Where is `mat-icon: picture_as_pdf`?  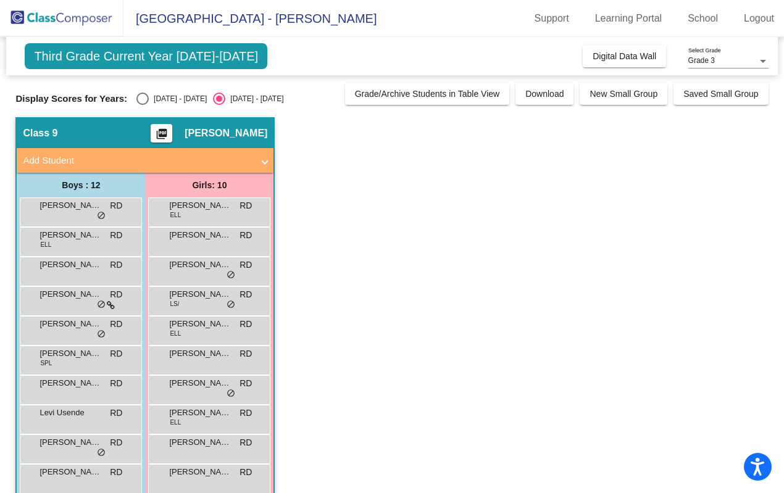
mat-icon: picture_as_pdf is located at coordinates (162, 136).